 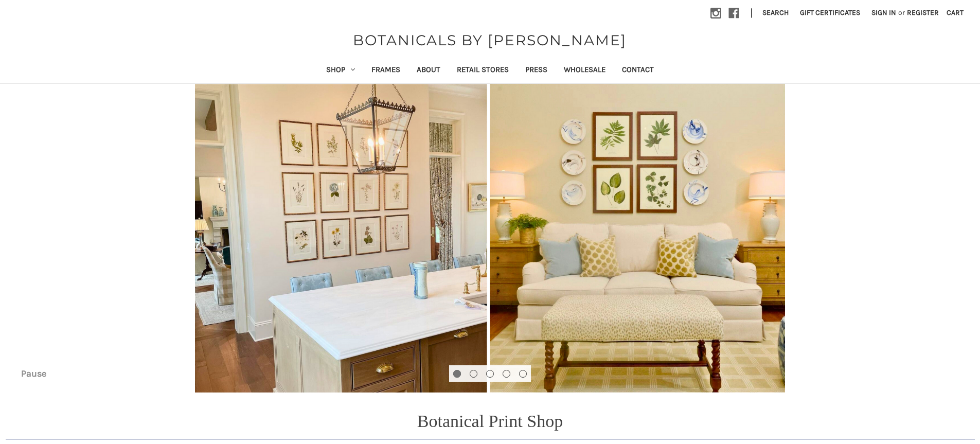 What do you see at coordinates (457, 383) in the screenshot?
I see `span: Go to slide 1 of 5, active` at bounding box center [457, 383].